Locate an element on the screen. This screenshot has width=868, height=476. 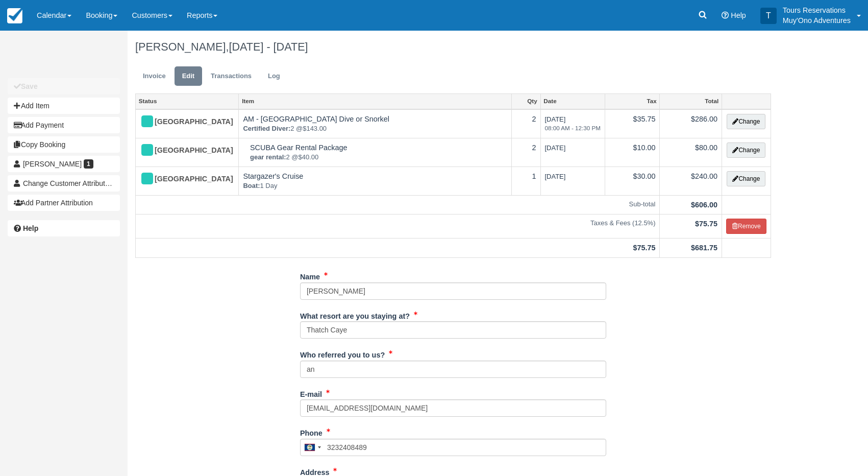
label: Name is located at coordinates (310, 276).